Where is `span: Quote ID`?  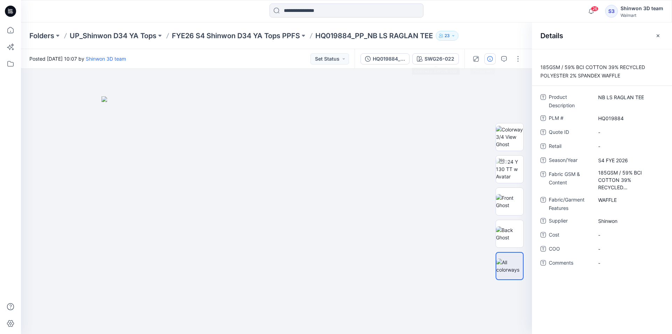 span: Quote ID is located at coordinates (570, 133).